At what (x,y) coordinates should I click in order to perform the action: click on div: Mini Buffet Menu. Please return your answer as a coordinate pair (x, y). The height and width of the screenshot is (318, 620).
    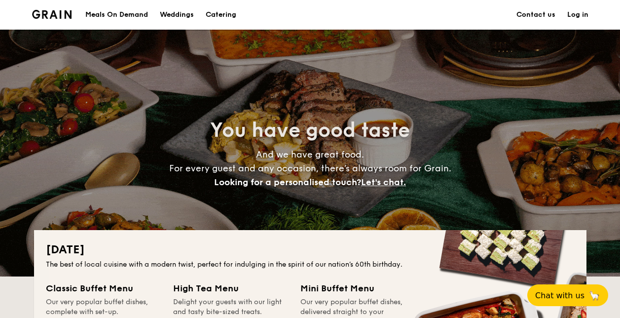
    Looking at the image, I should click on (358, 288).